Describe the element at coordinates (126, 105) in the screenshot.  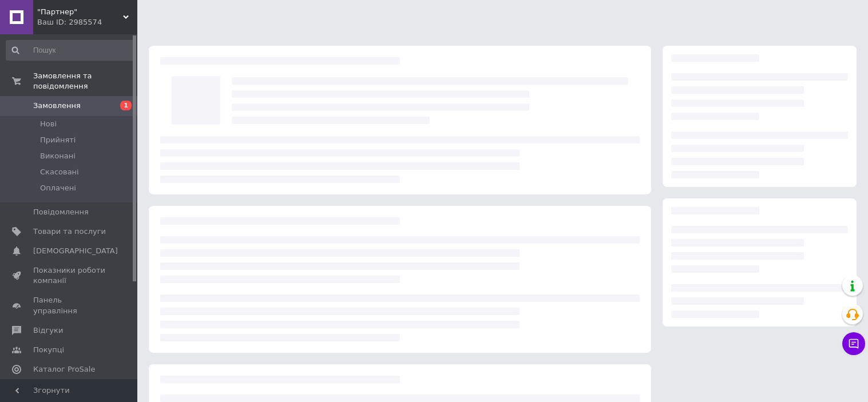
I see `span: 1` at that location.